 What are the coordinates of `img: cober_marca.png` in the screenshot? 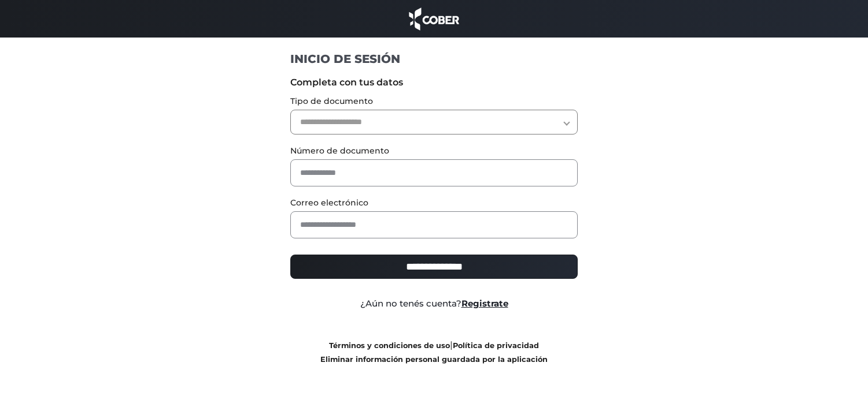 It's located at (434, 18).